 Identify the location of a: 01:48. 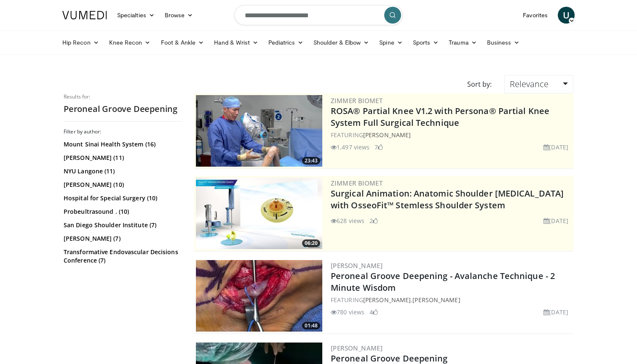
(259, 296).